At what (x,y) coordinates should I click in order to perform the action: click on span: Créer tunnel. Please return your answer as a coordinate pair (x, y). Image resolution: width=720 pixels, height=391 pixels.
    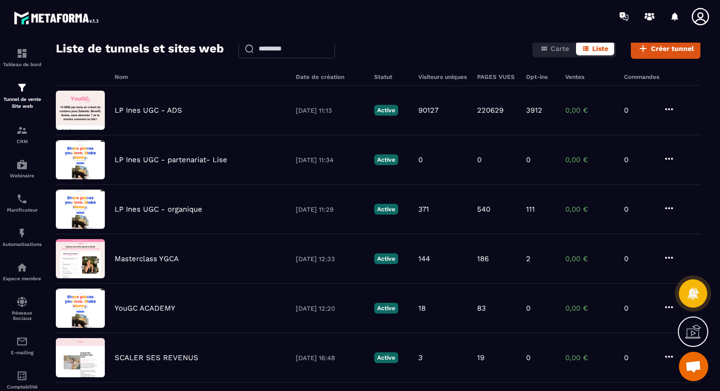
    Looking at the image, I should click on (672, 48).